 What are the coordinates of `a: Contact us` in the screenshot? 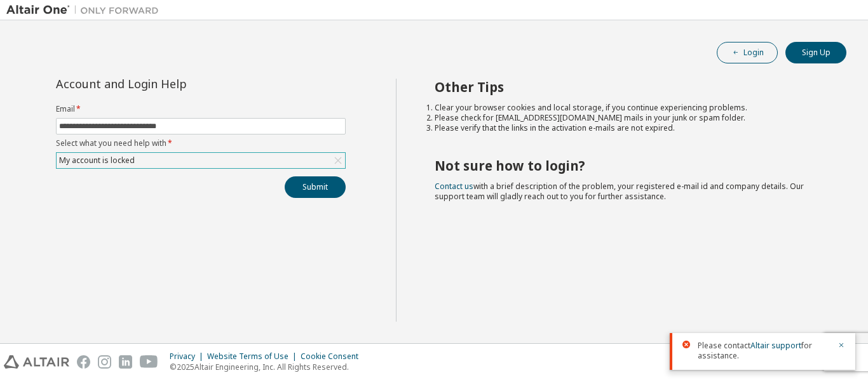 It's located at (454, 186).